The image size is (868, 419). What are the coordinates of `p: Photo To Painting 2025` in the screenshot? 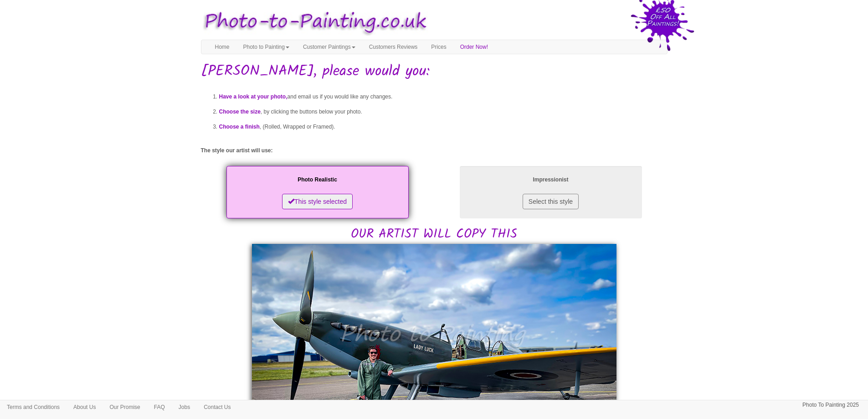 It's located at (831, 405).